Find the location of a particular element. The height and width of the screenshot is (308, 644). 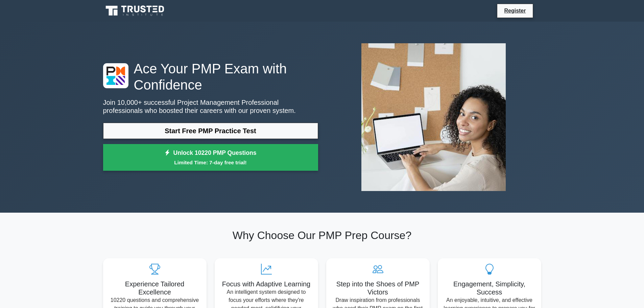

a: Register is located at coordinates (515, 11).